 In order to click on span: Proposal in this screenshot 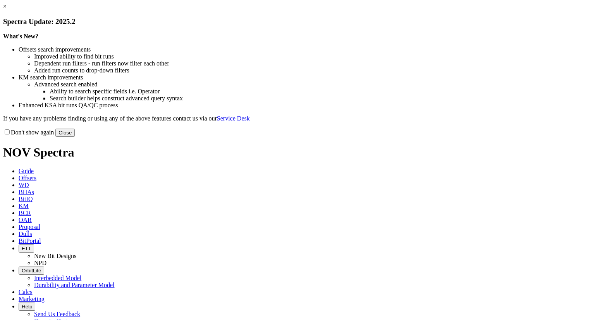, I will do `click(29, 227)`.